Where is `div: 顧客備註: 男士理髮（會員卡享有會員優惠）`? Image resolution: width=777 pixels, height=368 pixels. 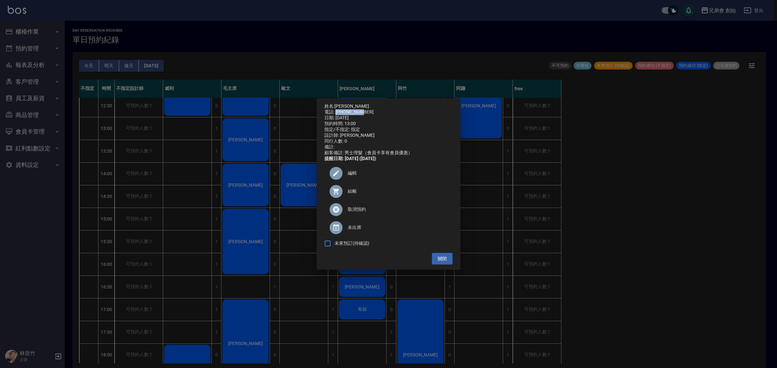 div: 顧客備註: 男士理髮（會員卡享有會員優惠） is located at coordinates (388, 153).